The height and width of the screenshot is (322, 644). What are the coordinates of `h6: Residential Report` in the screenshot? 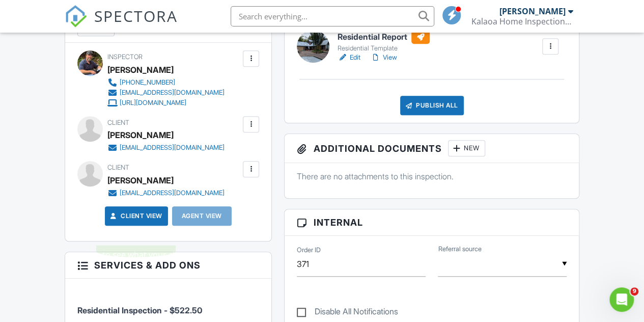 It's located at (383, 37).